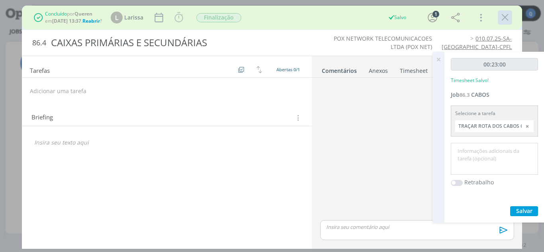 The image size is (544, 252). I want to click on a: Comentários, so click(339, 69).